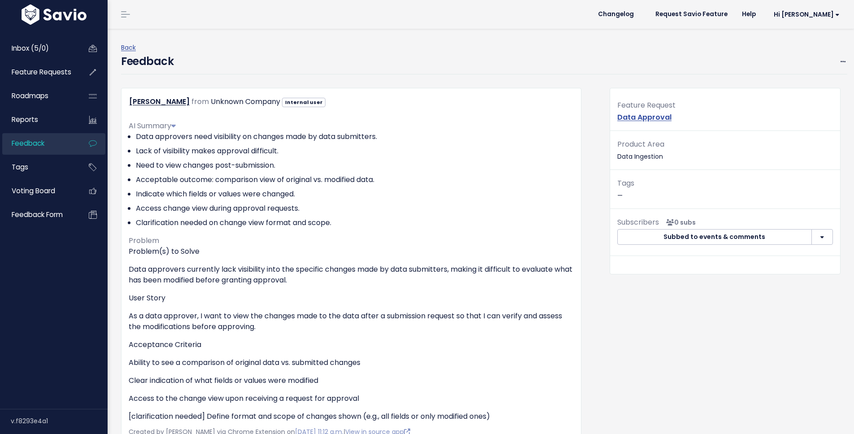 The image size is (854, 434). What do you see at coordinates (28, 143) in the screenshot?
I see `span: Feedback` at bounding box center [28, 143].